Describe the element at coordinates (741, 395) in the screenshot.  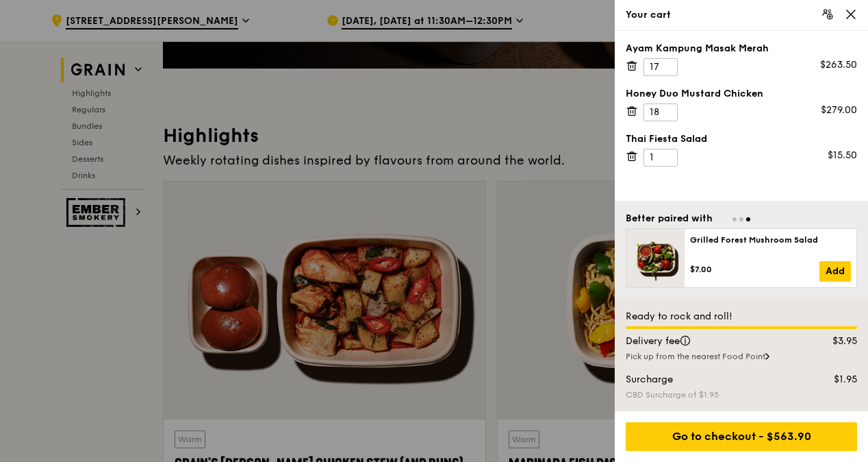
I see `div: CBD Surcharge of $1.95` at that location.